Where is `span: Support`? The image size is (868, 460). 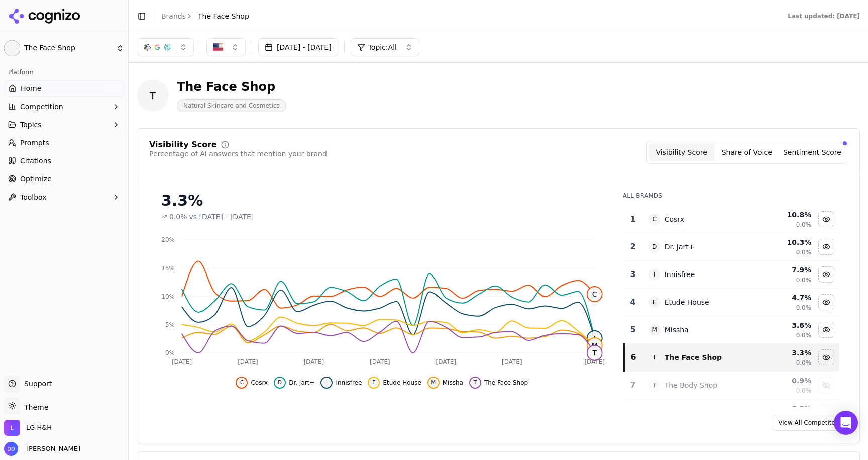 span: Support is located at coordinates (36, 384).